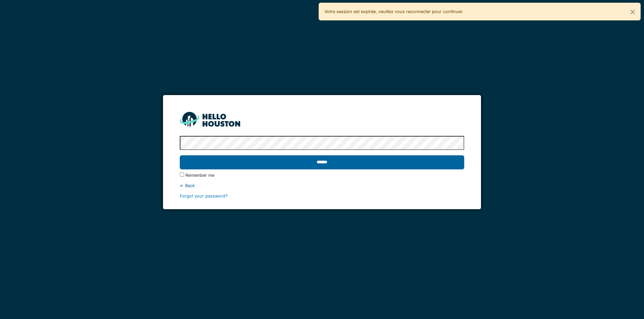 This screenshot has width=644, height=319. Describe the element at coordinates (200, 175) in the screenshot. I see `label: Remember me` at that location.